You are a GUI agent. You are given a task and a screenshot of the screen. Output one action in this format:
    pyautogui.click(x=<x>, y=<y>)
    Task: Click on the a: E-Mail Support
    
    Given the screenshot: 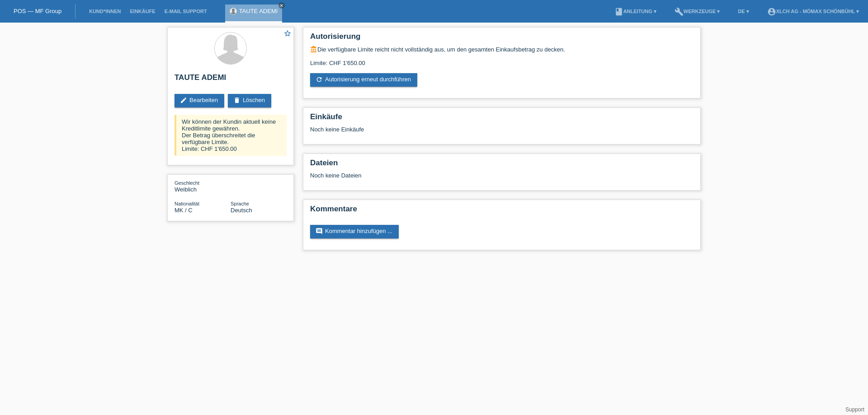 What is the action you would take?
    pyautogui.click(x=186, y=12)
    